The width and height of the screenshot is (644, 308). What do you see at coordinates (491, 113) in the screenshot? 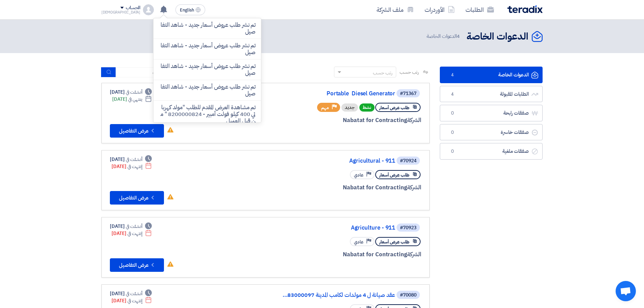
I see `a: صفقات رابحة0` at bounding box center [491, 113].